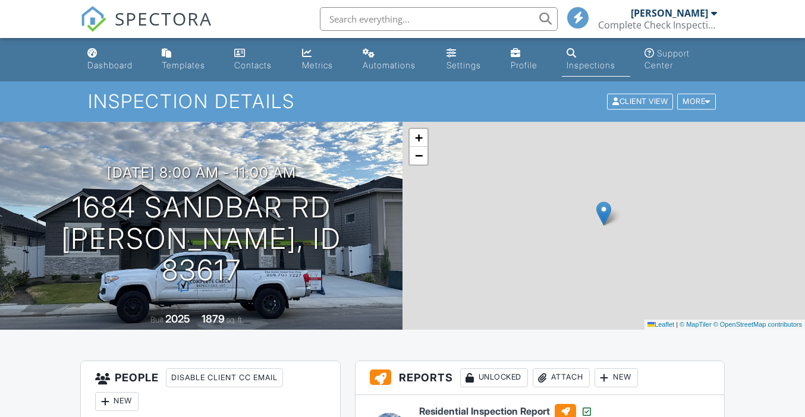 The image size is (805, 417). Describe the element at coordinates (591, 65) in the screenshot. I see `div: Inspections` at that location.